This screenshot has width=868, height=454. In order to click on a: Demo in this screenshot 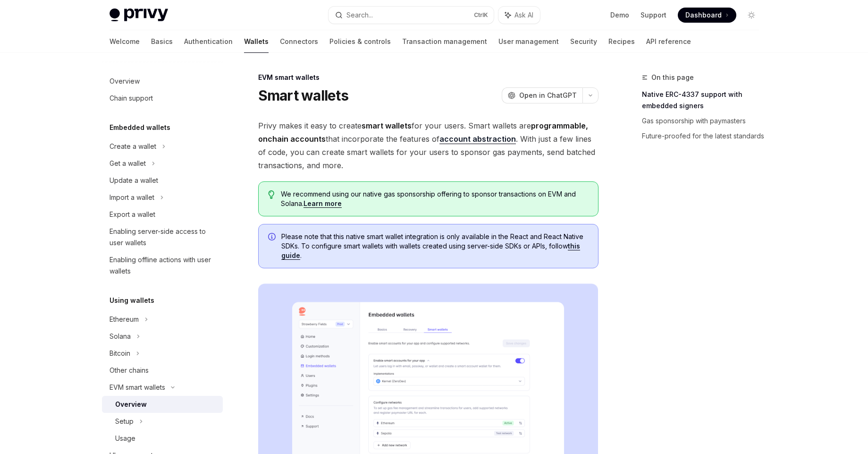, I will do `click(620, 15)`.